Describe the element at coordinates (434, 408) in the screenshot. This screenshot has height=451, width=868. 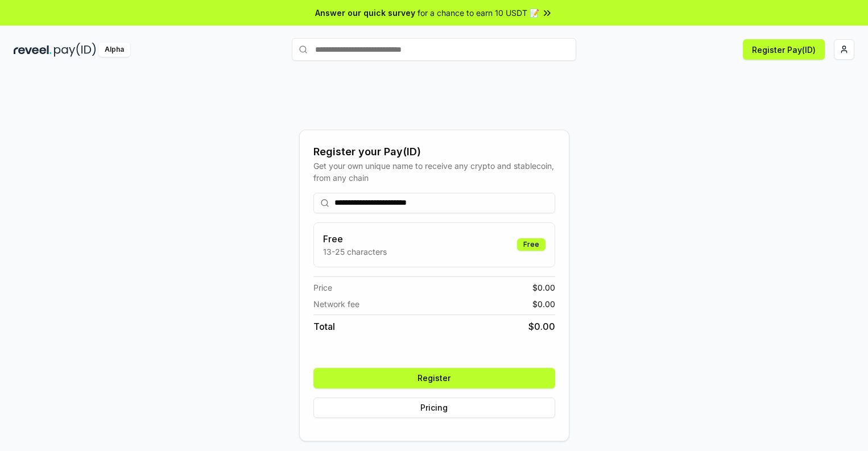
I see `button: Pricing` at that location.